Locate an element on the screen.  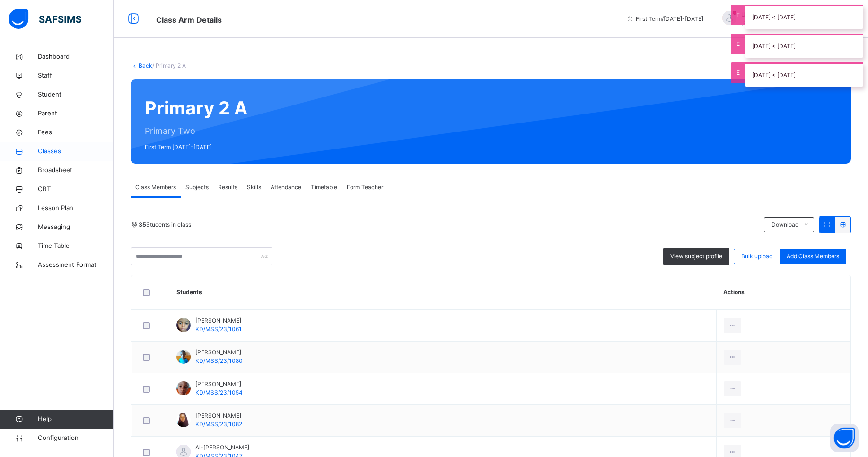
span: Timetable is located at coordinates (324, 187).